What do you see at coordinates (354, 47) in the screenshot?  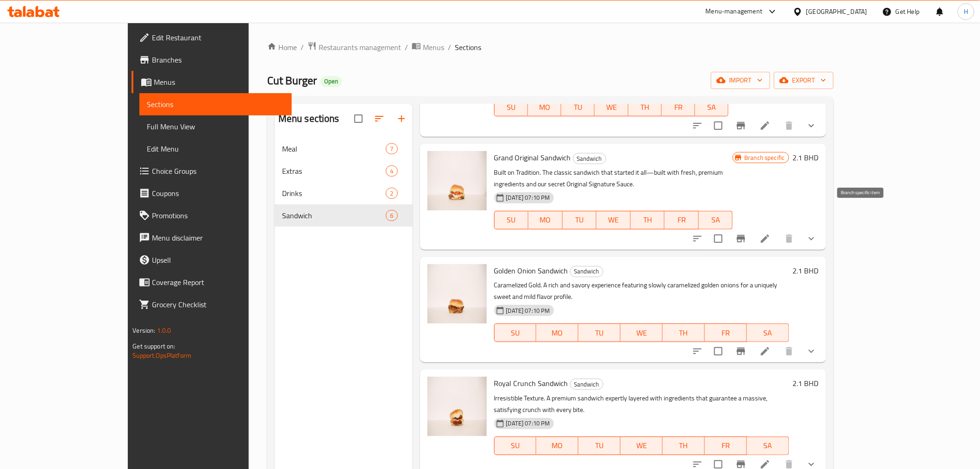 I see `a: Restaurants management` at bounding box center [354, 47].